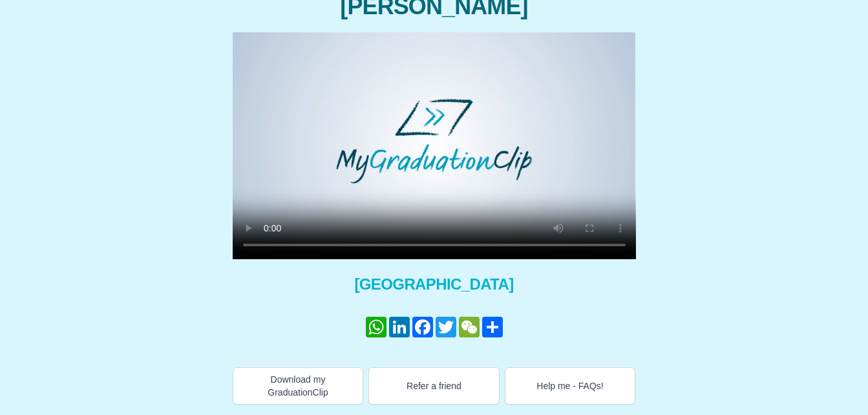  I want to click on button: Help me - FAQs!, so click(570, 386).